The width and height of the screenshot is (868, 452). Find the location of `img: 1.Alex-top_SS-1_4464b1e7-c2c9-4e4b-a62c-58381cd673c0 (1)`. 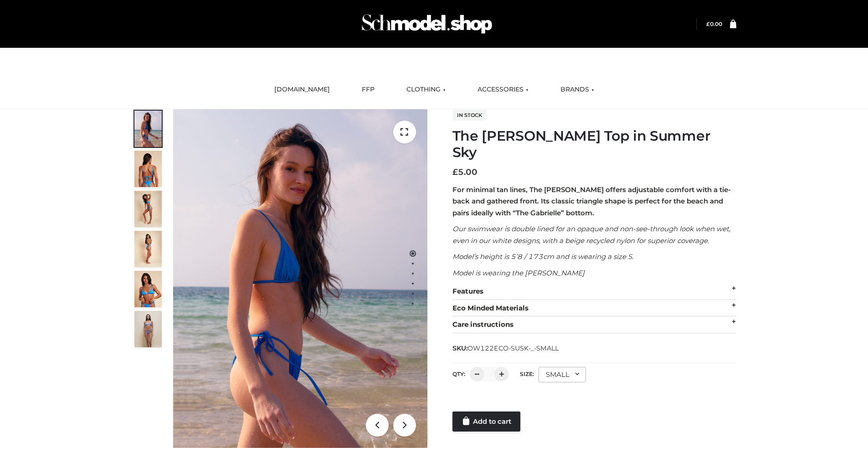

img: 1.Alex-top_SS-1_4464b1e7-c2c9-4e4b-a62c-58381cd673c0 (1) is located at coordinates (301, 279).